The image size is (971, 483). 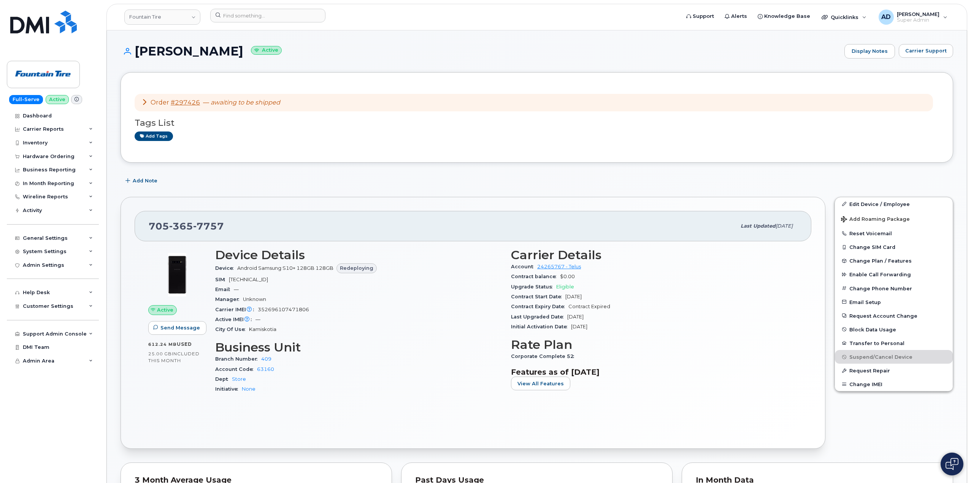 What do you see at coordinates (893, 371) in the screenshot?
I see `button: Request Repair` at bounding box center [893, 371].